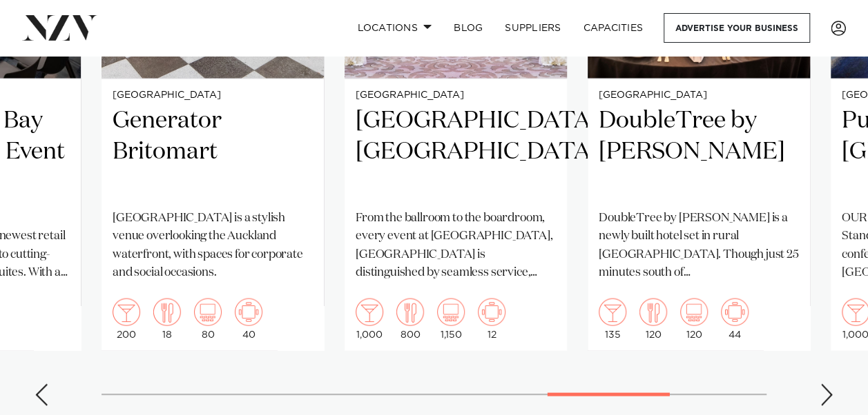 The width and height of the screenshot is (868, 415). What do you see at coordinates (126, 319) in the screenshot?
I see `div: 200` at bounding box center [126, 319].